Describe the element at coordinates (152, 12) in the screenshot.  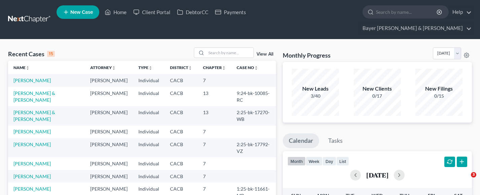
I see `a: Client Portal` at that location.